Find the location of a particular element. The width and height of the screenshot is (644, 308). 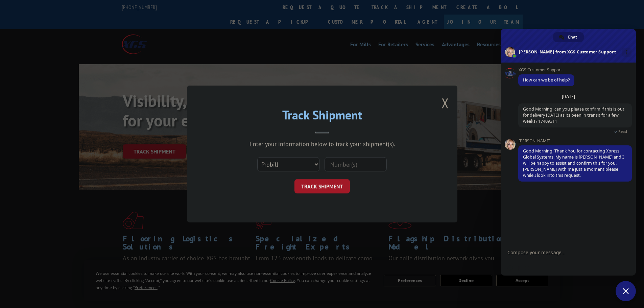

div: Close chat is located at coordinates (626, 292).